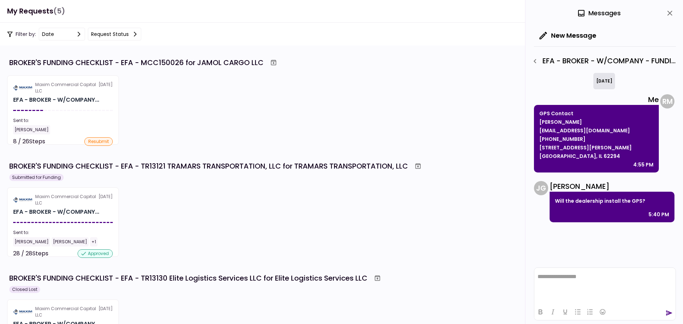 This screenshot has width=683, height=324. What do you see at coordinates (114, 34) in the screenshot?
I see `button: Request status` at bounding box center [114, 34].